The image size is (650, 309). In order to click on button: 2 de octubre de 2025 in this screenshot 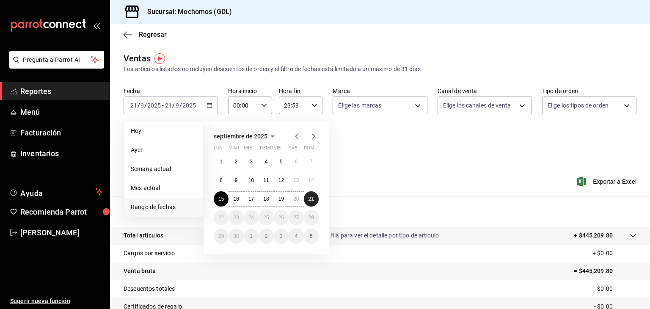, I will do `click(266, 236)`.